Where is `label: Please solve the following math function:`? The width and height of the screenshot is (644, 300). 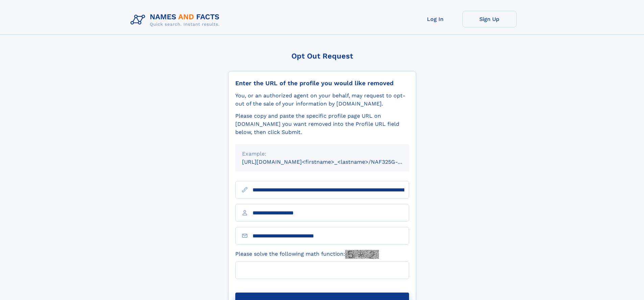 label: Please solve the following math function: is located at coordinates (307, 255).